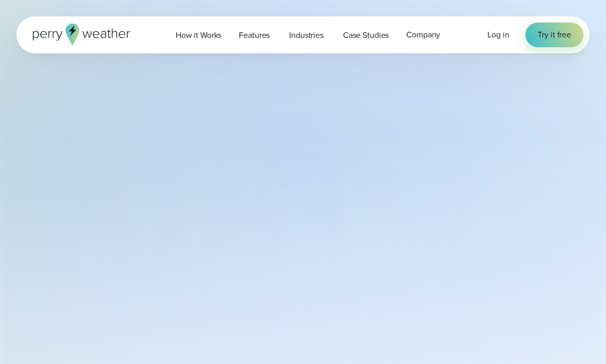 Image resolution: width=606 pixels, height=364 pixels. I want to click on a: How it Works, so click(198, 35).